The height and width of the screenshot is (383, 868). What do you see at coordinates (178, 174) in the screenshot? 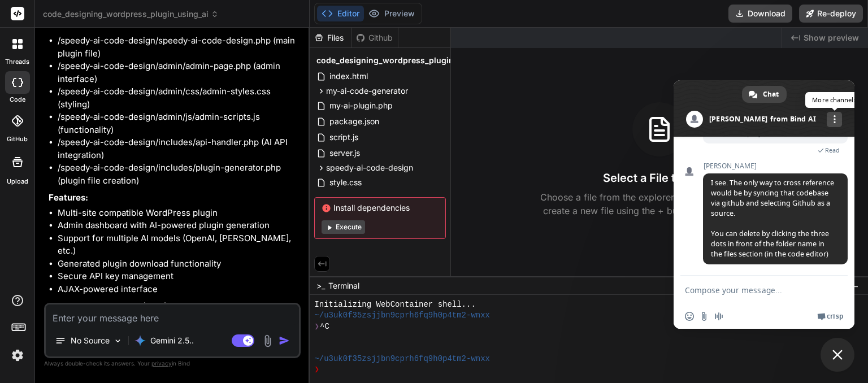
I see `li: /speedy-ai-code-design/includes/plugin-generator.php (plugin file creation)` at bounding box center [178, 174].